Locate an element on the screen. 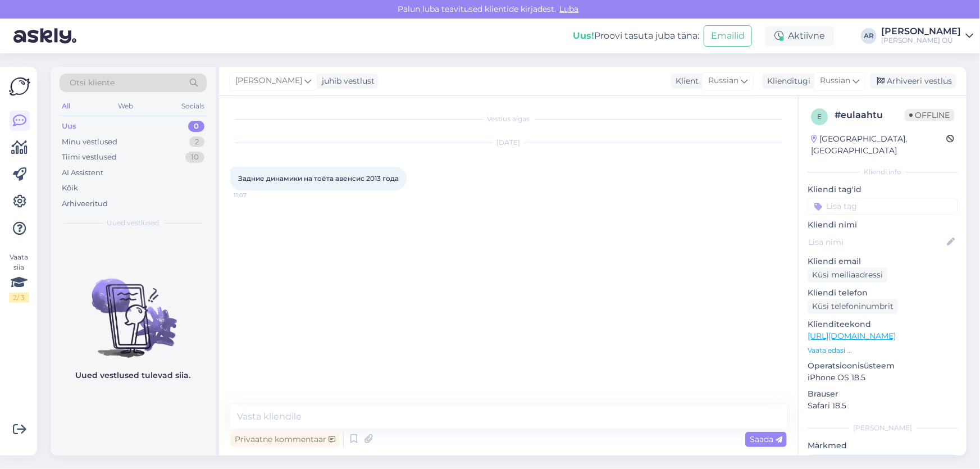  div: Vestlus algas is located at coordinates (508, 119).